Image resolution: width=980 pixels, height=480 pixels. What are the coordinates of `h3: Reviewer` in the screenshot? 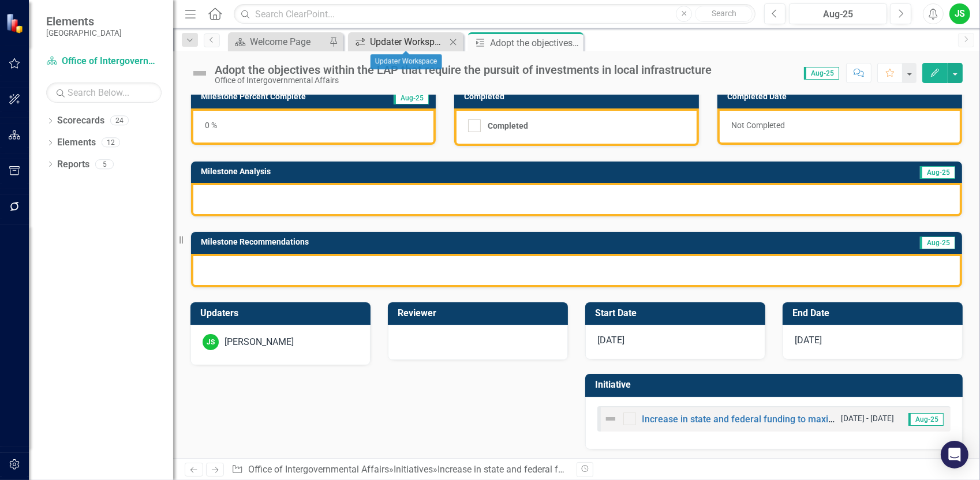 It's located at (479, 313).